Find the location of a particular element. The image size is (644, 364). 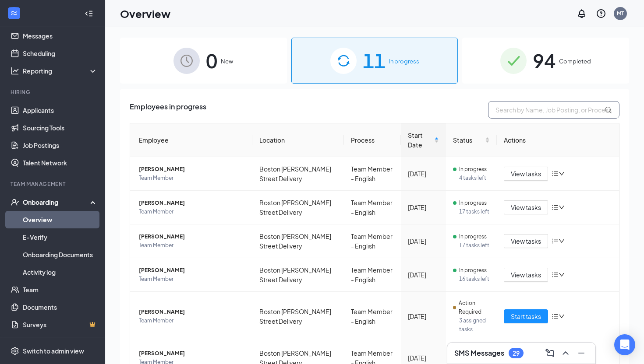

div: Reporting is located at coordinates (61, 71).